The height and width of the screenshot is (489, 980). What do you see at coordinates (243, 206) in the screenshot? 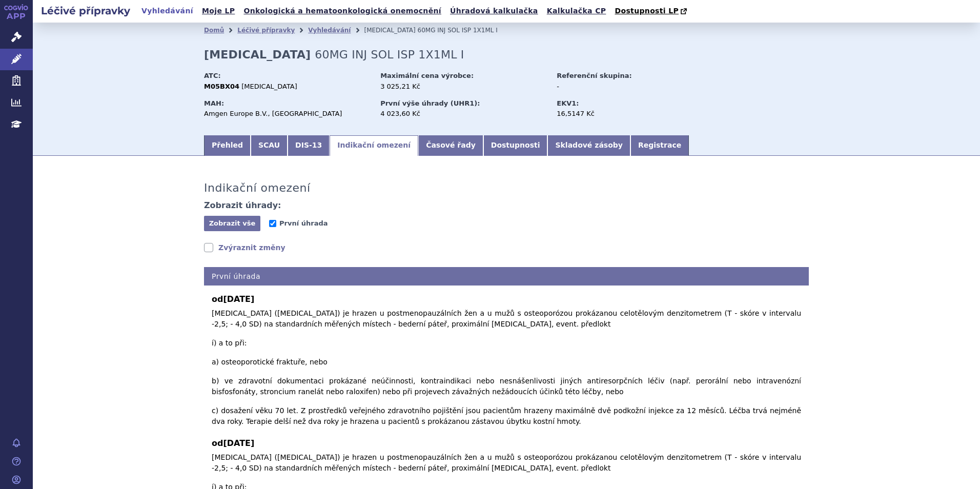
I see `h4: Zobrazit úhrady:` at bounding box center [243, 206].